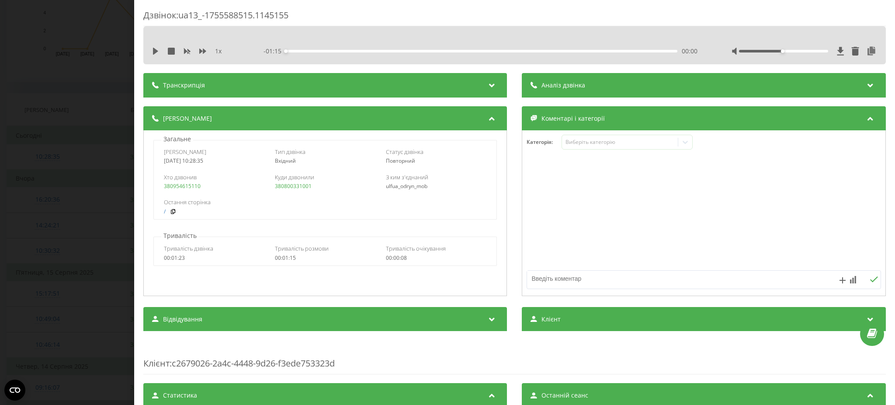  What do you see at coordinates (182, 186) in the screenshot?
I see `a: 380954615110` at bounding box center [182, 186].